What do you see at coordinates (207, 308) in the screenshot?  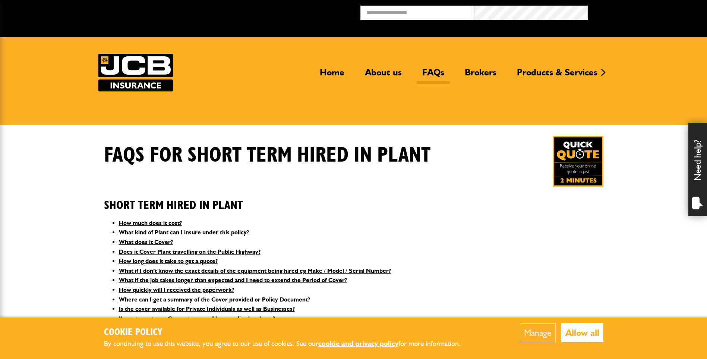 I see `a: Is the cover available for Private Individuals as well as Businesses?` at bounding box center [207, 308].